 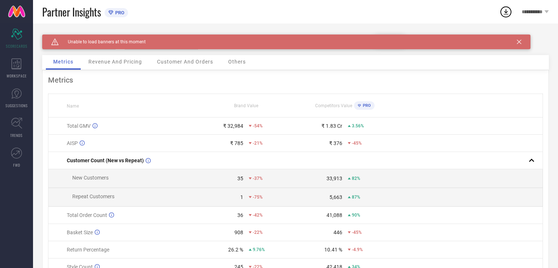 What do you see at coordinates (336, 143) in the screenshot?
I see `div: ₹ 376` at bounding box center [336, 143].